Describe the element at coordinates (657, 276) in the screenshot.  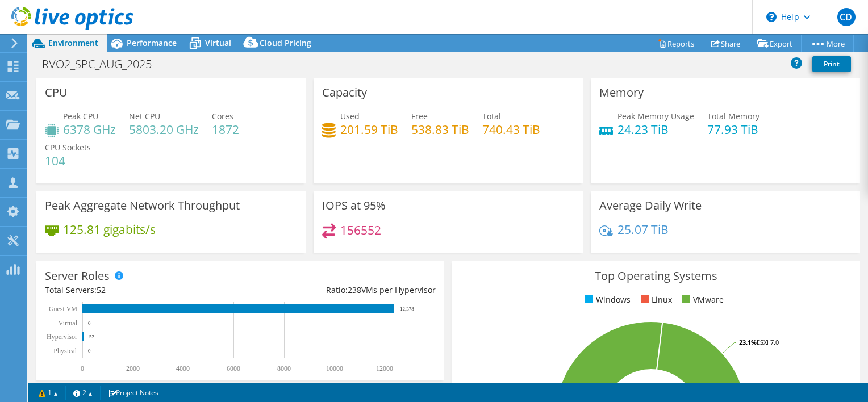
I see `h3: Top Operating Systems` at that location.